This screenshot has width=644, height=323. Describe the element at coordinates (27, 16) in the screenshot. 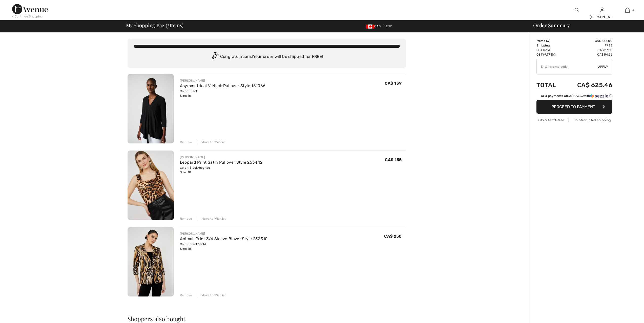

I see `div: < Continue Shopping` at that location.